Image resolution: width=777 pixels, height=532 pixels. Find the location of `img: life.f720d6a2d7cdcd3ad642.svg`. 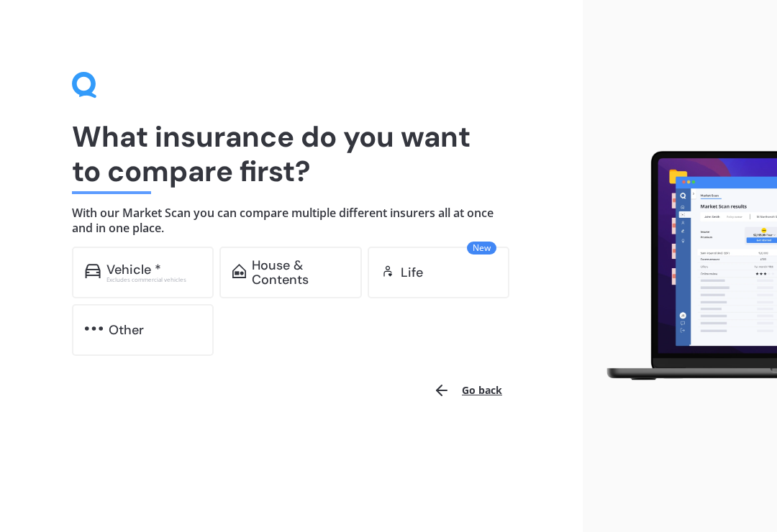

img: life.f720d6a2d7cdcd3ad642.svg is located at coordinates (387, 271).